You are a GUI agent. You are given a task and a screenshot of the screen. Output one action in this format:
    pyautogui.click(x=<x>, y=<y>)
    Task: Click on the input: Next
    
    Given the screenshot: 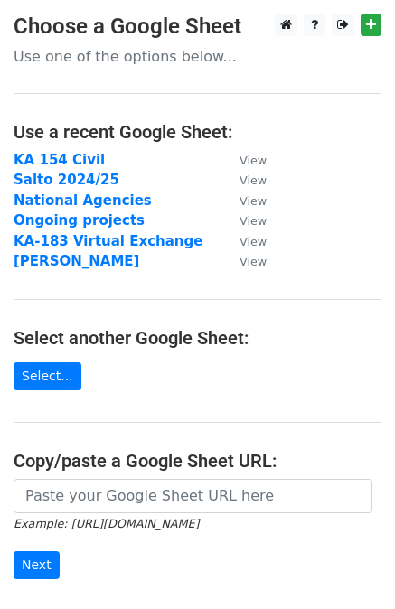 What is the action you would take?
    pyautogui.click(x=36, y=565)
    